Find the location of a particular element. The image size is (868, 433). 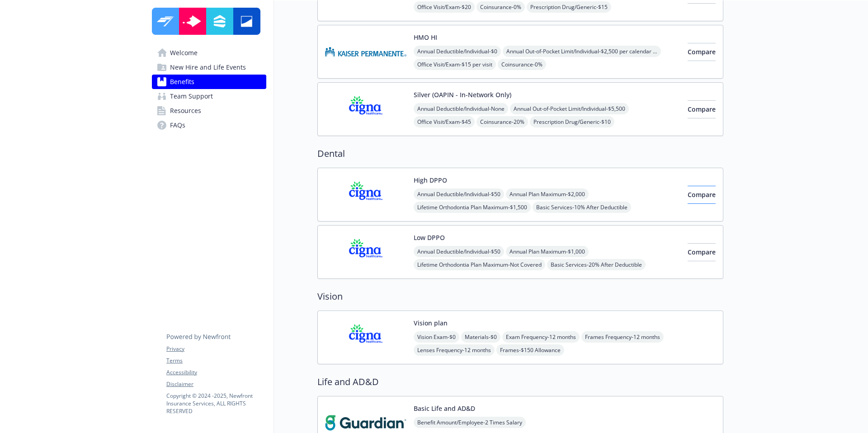

h2: Life and AD&D is located at coordinates (521, 382).